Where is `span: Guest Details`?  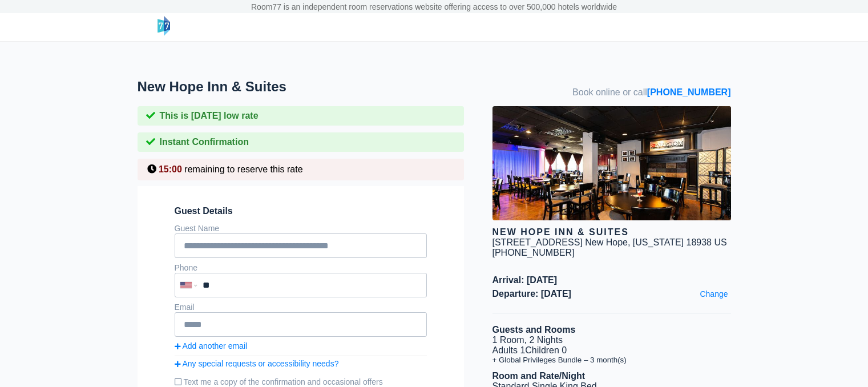
span: Guest Details is located at coordinates (301, 211).